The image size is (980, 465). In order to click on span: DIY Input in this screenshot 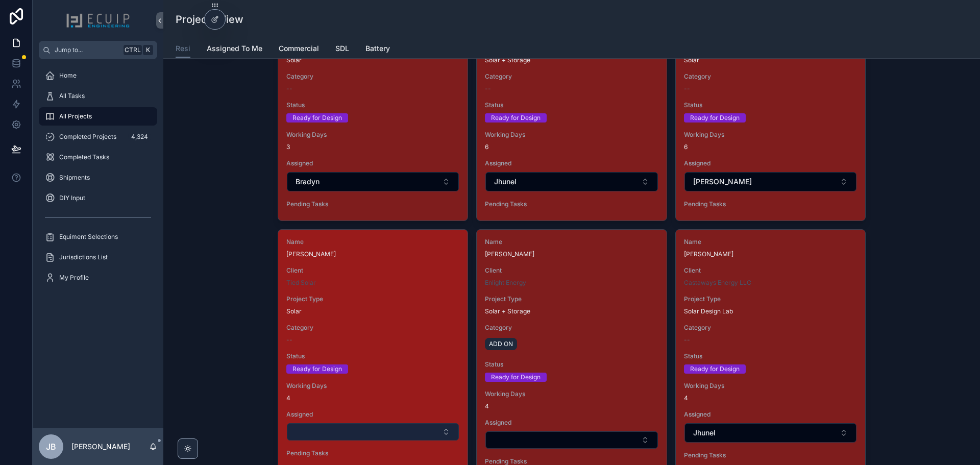, I will do `click(72, 198)`.